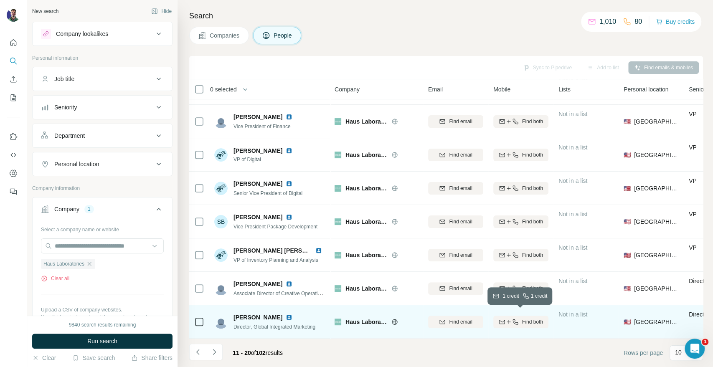 Image resolution: width=713 pixels, height=367 pixels. What do you see at coordinates (102, 34) in the screenshot?
I see `button: Company lookalikes` at bounding box center [102, 34].